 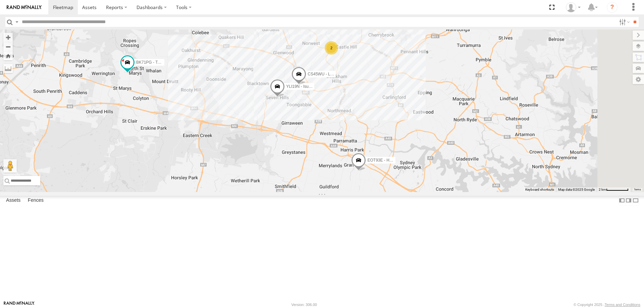 I want to click on a: Terms (opens in new tab), so click(x=638, y=190).